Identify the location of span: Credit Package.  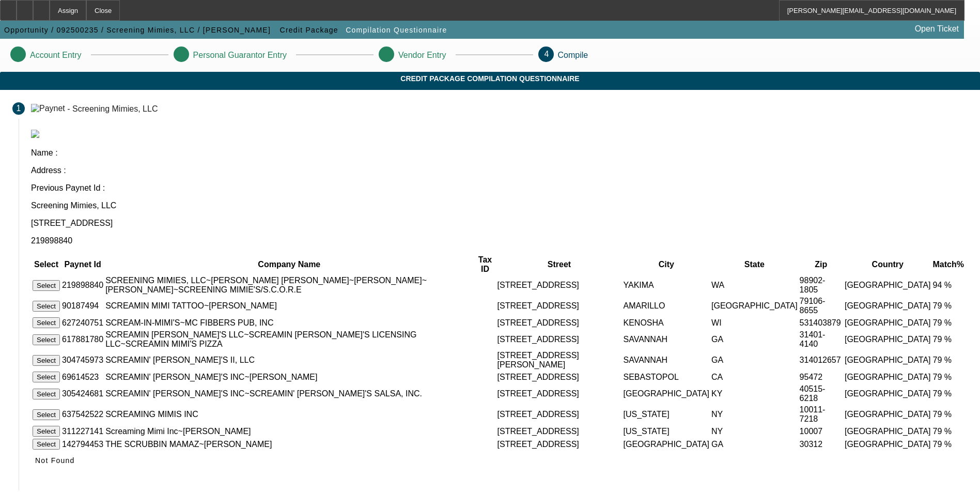
(309, 30).